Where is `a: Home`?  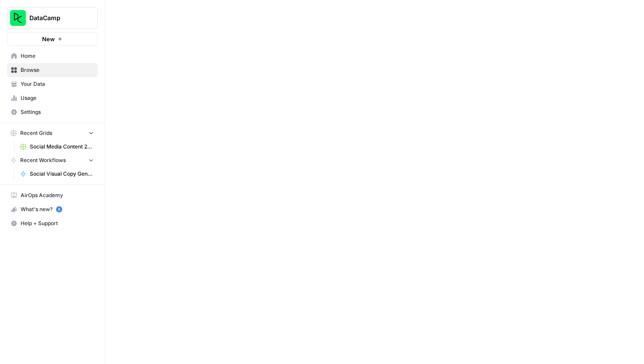
a: Home is located at coordinates (52, 56).